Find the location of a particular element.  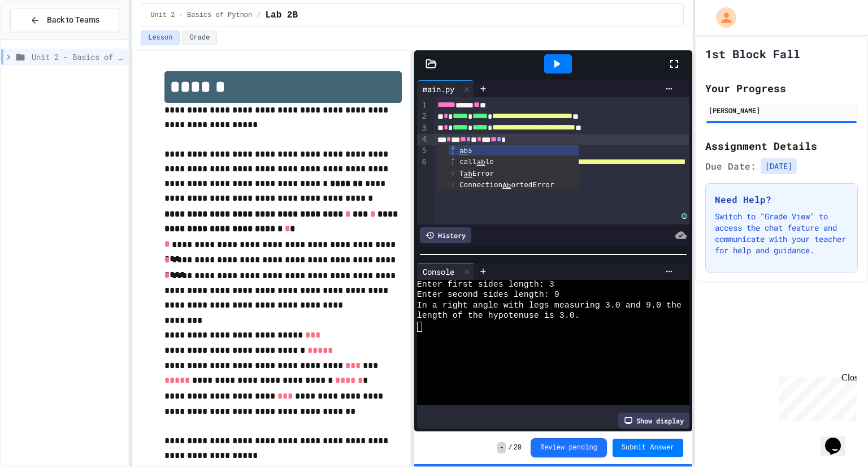

div: Show display is located at coordinates (654, 421).